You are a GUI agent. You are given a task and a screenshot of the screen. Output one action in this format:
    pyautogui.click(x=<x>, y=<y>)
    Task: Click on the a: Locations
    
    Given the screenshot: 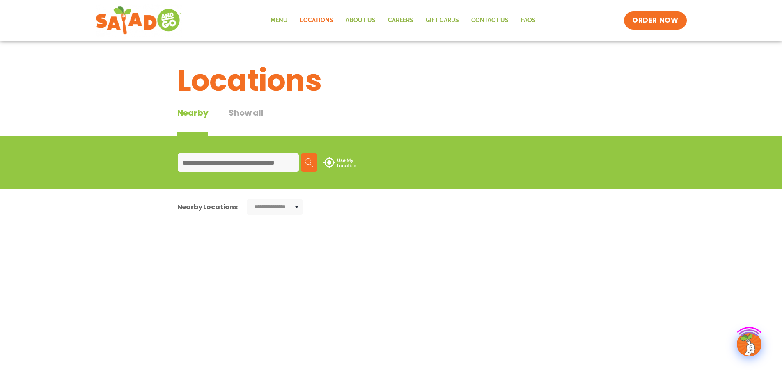 What is the action you would take?
    pyautogui.click(x=316, y=21)
    